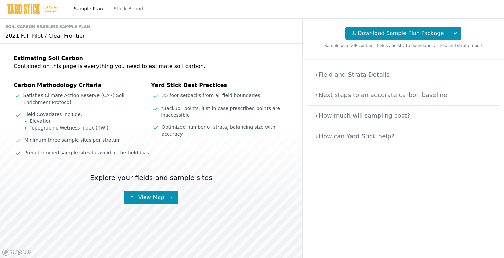 This screenshot has height=258, width=504. I want to click on div: Minimum three sample sites per stratum, so click(71, 140).